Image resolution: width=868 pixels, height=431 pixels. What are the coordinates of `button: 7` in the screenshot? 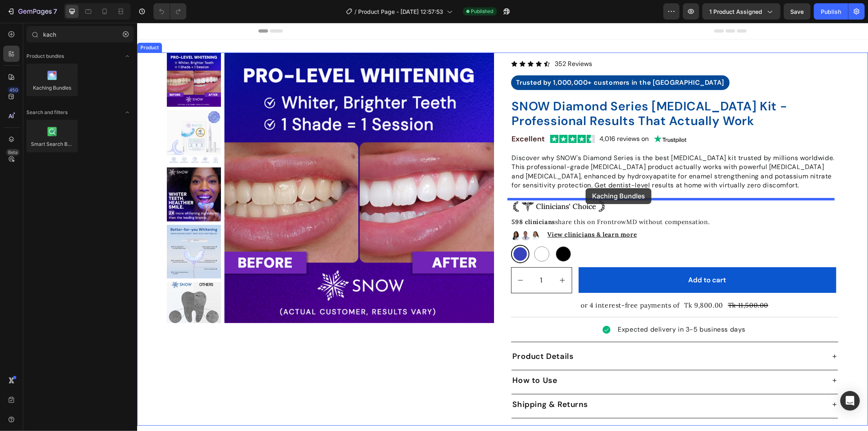 It's located at (32, 11).